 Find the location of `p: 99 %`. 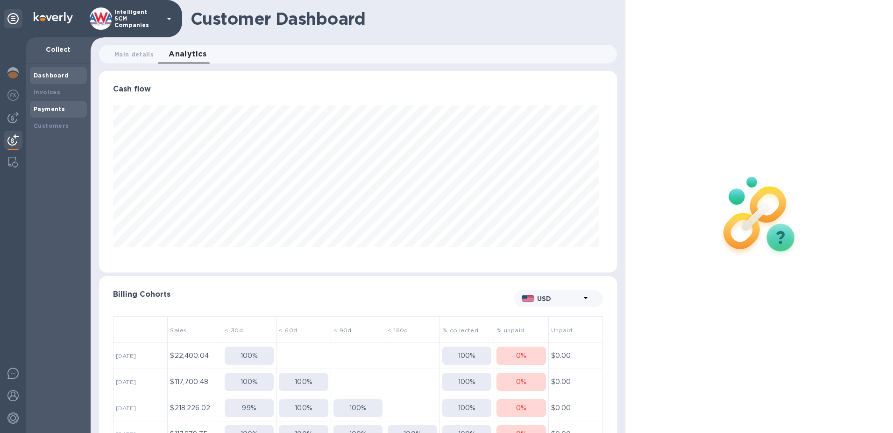

p: 99 % is located at coordinates (249, 408).